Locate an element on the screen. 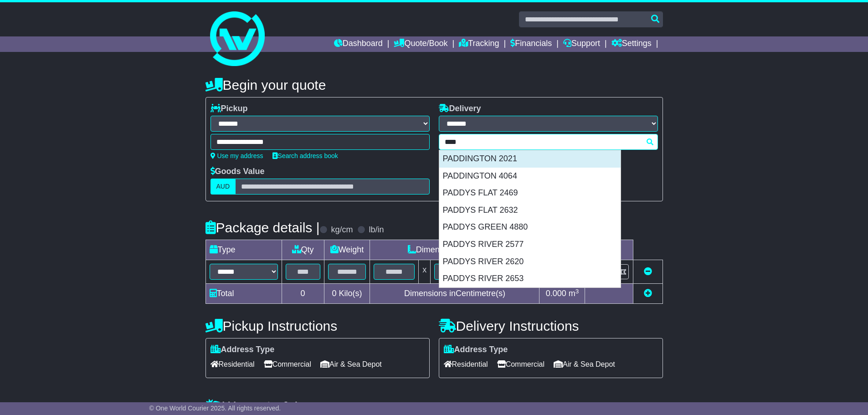 The image size is (868, 415). a: Tracking is located at coordinates (479, 44).